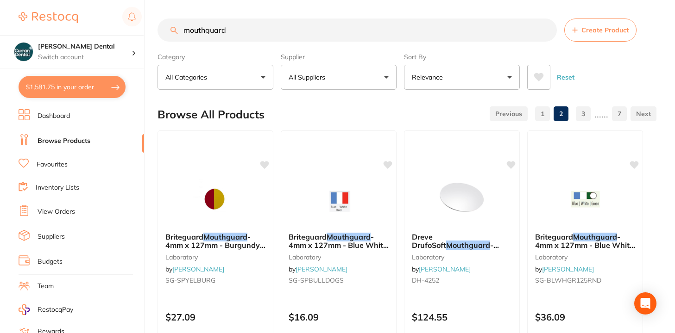  Describe the element at coordinates (57, 188) in the screenshot. I see `a: Inventory Lists` at that location.